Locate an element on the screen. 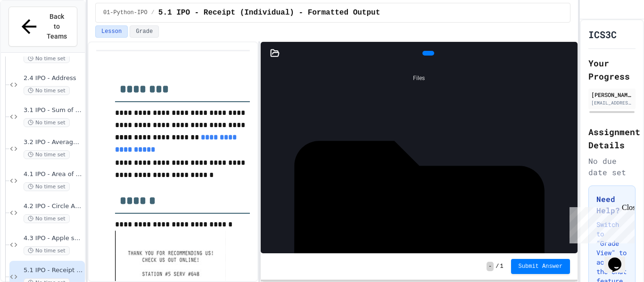  span: 4.1 IPO - Area of right triangle is located at coordinates (53, 175).